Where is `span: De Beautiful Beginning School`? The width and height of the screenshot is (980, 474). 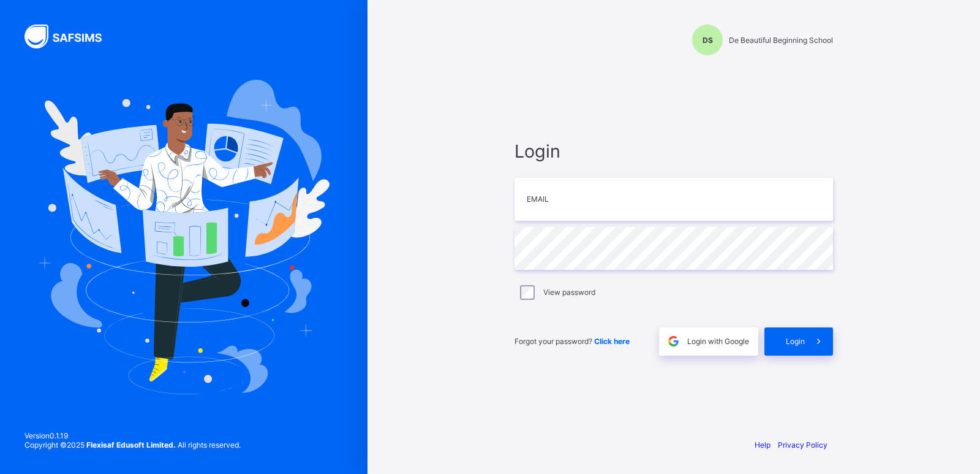
span: De Beautiful Beginning School is located at coordinates (781, 40).